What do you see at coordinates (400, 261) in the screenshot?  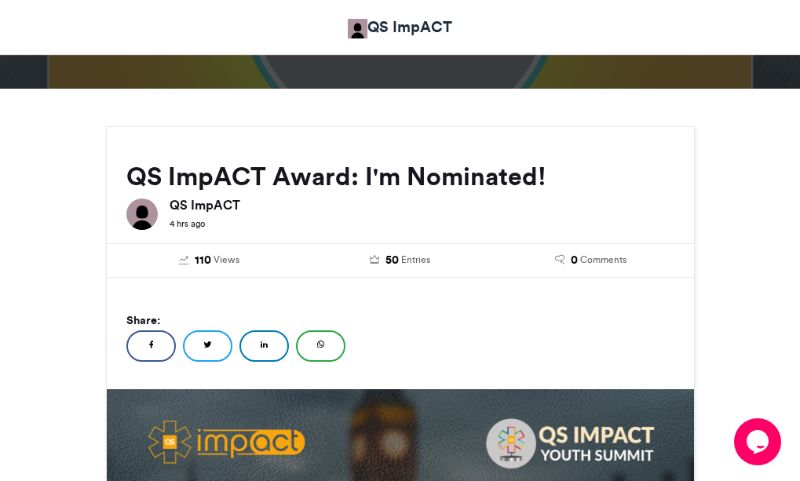 I see `a: 50 Entries` at bounding box center [400, 261].